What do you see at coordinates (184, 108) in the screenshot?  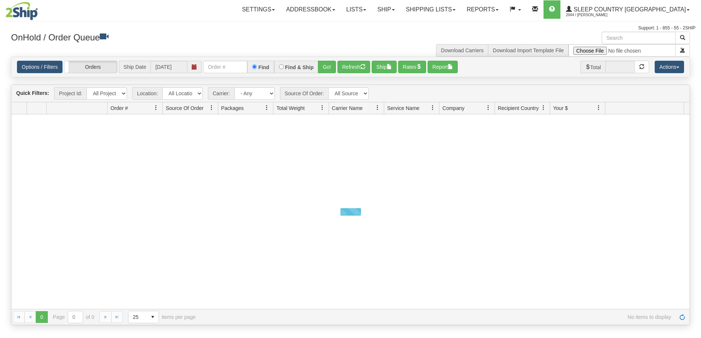 I see `span: Source Of Order` at bounding box center [184, 108].